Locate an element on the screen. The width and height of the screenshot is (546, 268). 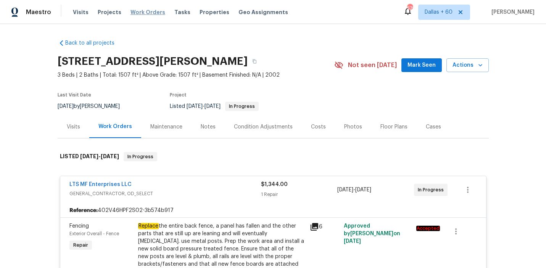
a: Back to all projects is located at coordinates (94, 43).